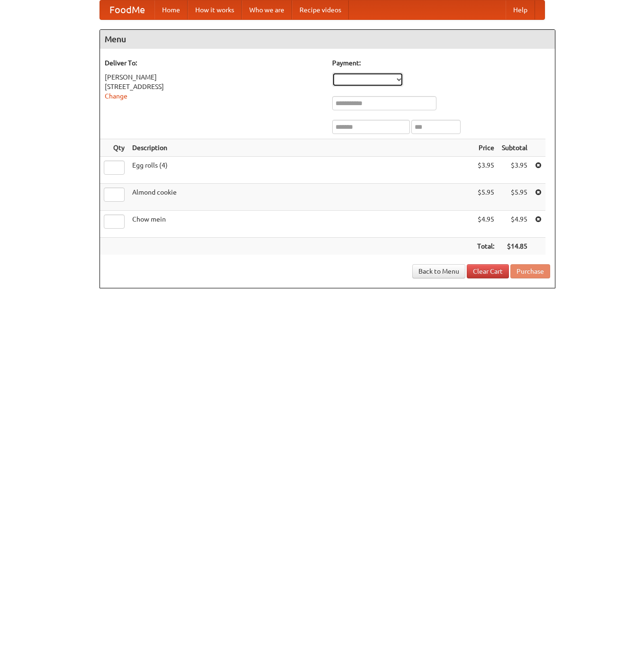  Describe the element at coordinates (301, 224) in the screenshot. I see `td: Chow mein` at that location.